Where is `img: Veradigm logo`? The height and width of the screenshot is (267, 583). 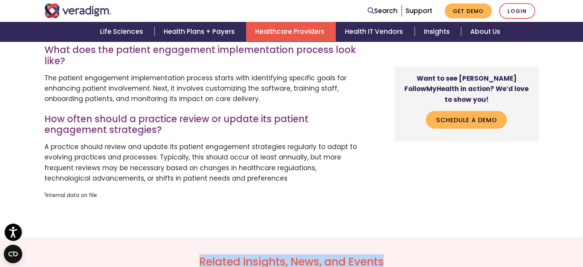 img: Veradigm logo is located at coordinates (78, 11).